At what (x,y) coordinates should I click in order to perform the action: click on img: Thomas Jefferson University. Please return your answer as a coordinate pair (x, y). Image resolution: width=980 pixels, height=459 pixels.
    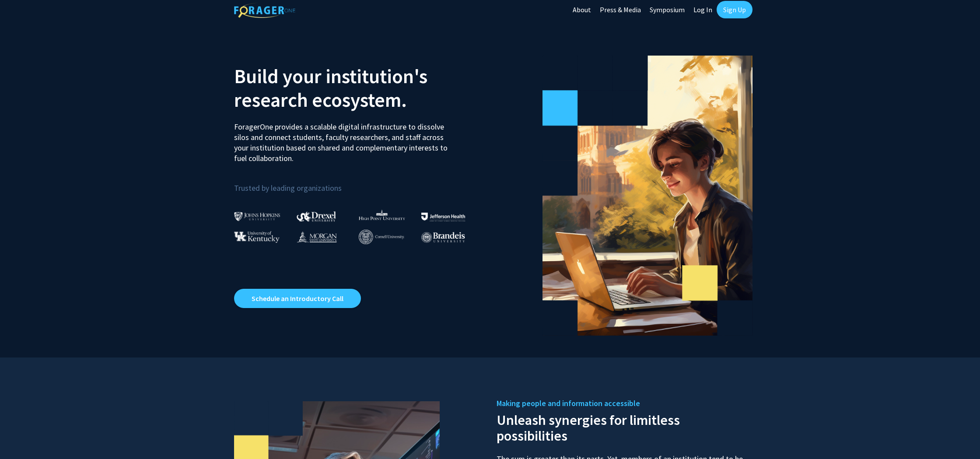
    Looking at the image, I should click on (443, 216).